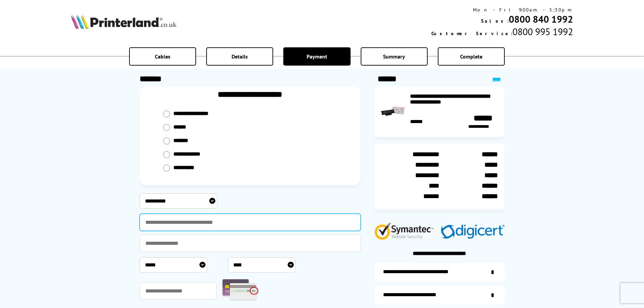 The height and width of the screenshot is (308, 644). I want to click on a: 0800 840 1992, so click(541, 19).